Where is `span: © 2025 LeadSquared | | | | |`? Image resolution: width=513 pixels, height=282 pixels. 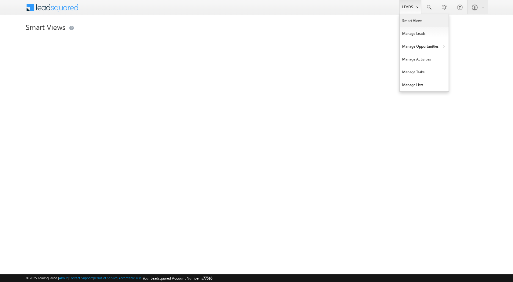
span: © 2025 LeadSquared | | | | | is located at coordinates (119, 278).